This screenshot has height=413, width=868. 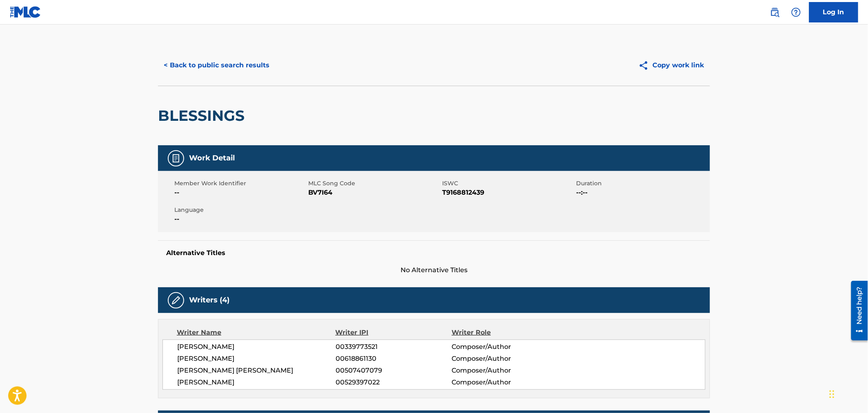 I want to click on div: Drag, so click(x=832, y=394).